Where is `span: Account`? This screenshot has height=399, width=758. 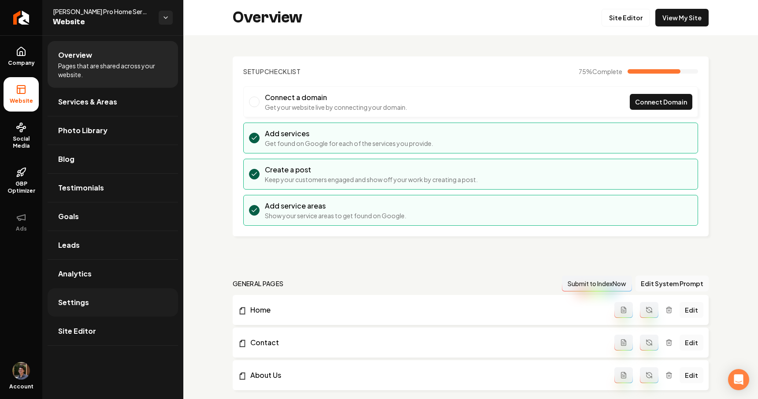
span: Account is located at coordinates (21, 387).